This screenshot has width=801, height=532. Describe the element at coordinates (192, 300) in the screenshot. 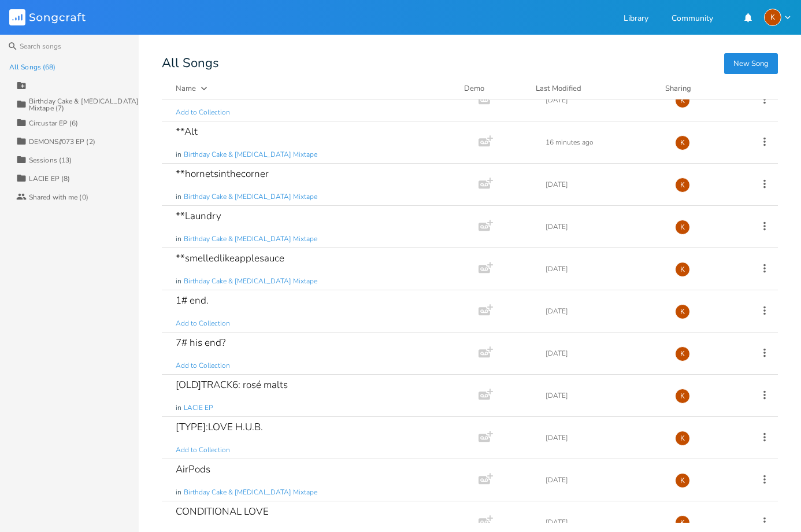

I see `div: 1# end.` at that location.